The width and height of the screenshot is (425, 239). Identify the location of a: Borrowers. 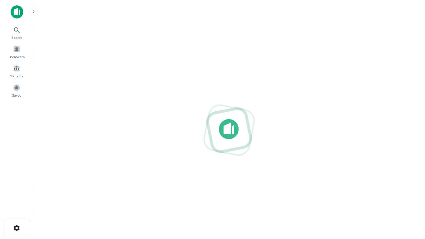
(17, 52).